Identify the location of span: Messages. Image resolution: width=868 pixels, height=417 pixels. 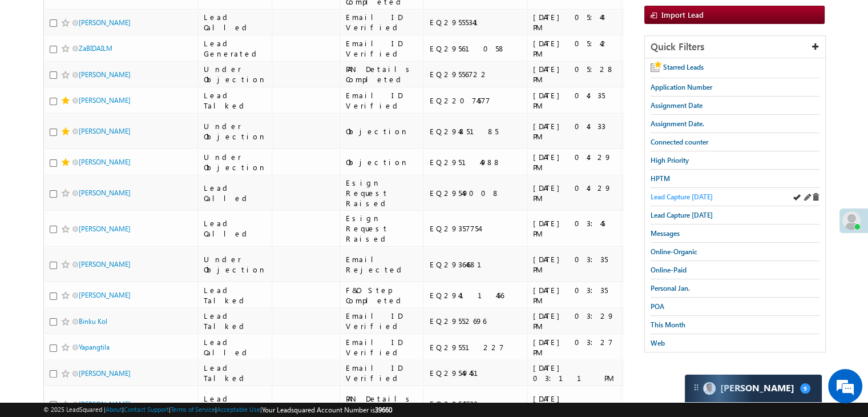
(665, 233).